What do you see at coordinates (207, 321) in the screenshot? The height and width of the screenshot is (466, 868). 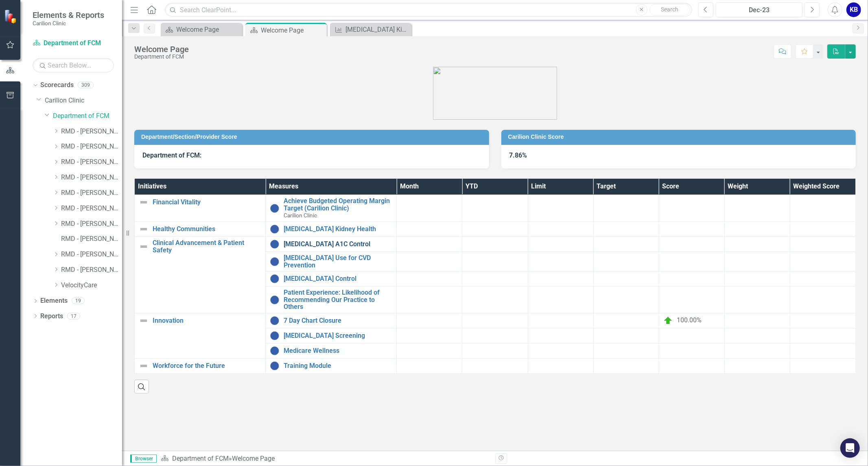 I see `a: Innovation` at bounding box center [207, 321].